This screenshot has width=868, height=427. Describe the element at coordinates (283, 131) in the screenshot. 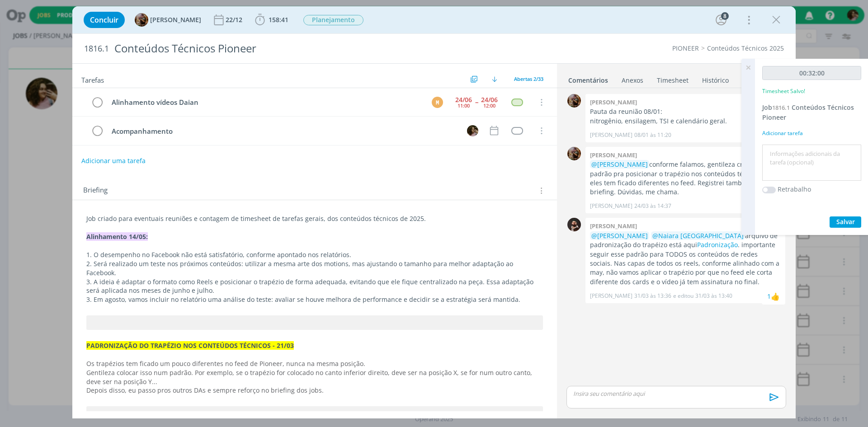

I see `div: Acompanhamento` at that location.